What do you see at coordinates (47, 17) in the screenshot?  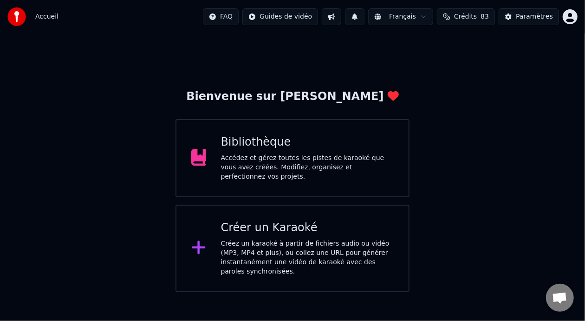 I see `span: Accueil` at bounding box center [47, 17].